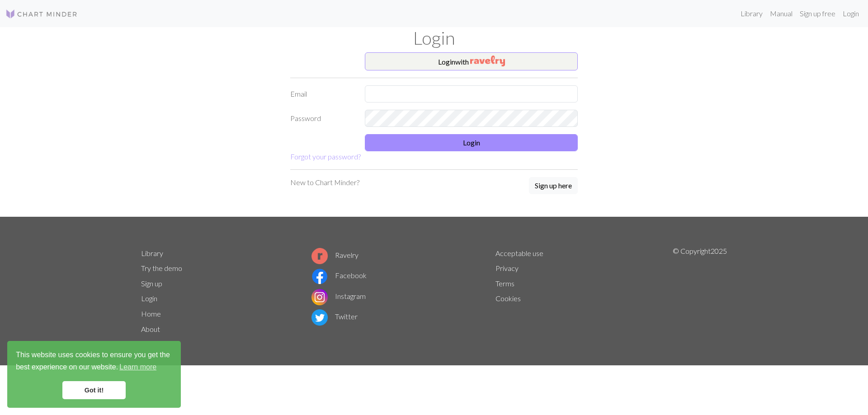  What do you see at coordinates (322, 118) in the screenshot?
I see `label: Password` at bounding box center [322, 118].